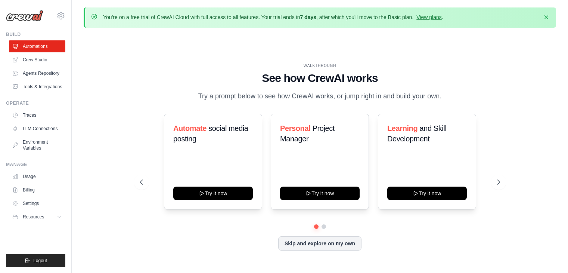 The image size is (568, 273). What do you see at coordinates (190, 128) in the screenshot?
I see `span: Automate` at bounding box center [190, 128].